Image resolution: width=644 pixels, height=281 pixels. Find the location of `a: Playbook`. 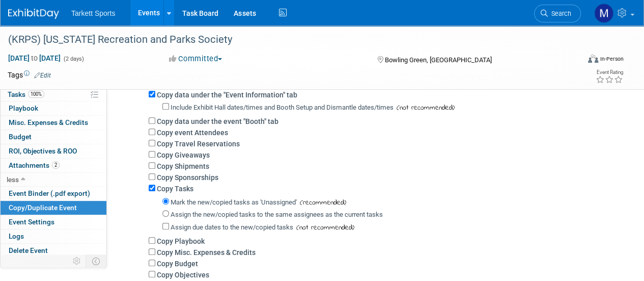

a: Playbook is located at coordinates (54, 108).